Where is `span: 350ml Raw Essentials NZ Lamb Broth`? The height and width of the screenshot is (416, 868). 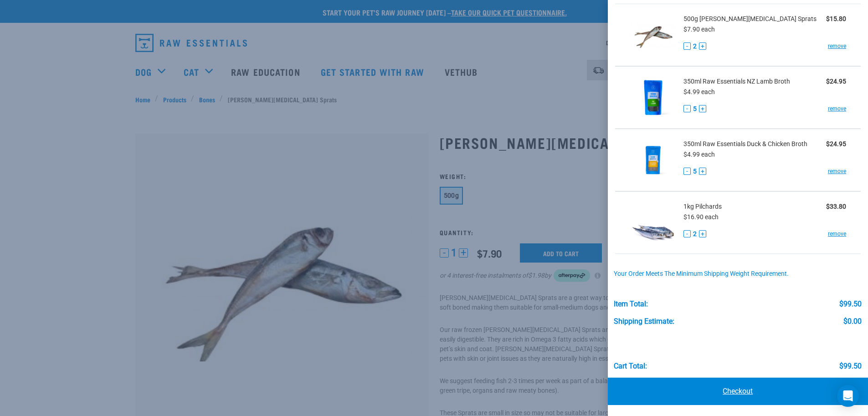 span: 350ml Raw Essentials NZ Lamb Broth is located at coordinates (737, 81).